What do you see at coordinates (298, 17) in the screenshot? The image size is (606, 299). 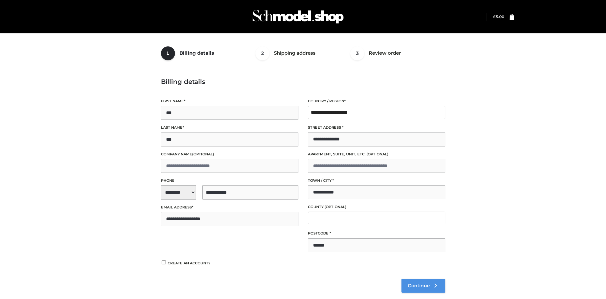 I see `a: Schmodel Admin 964` at bounding box center [298, 17].